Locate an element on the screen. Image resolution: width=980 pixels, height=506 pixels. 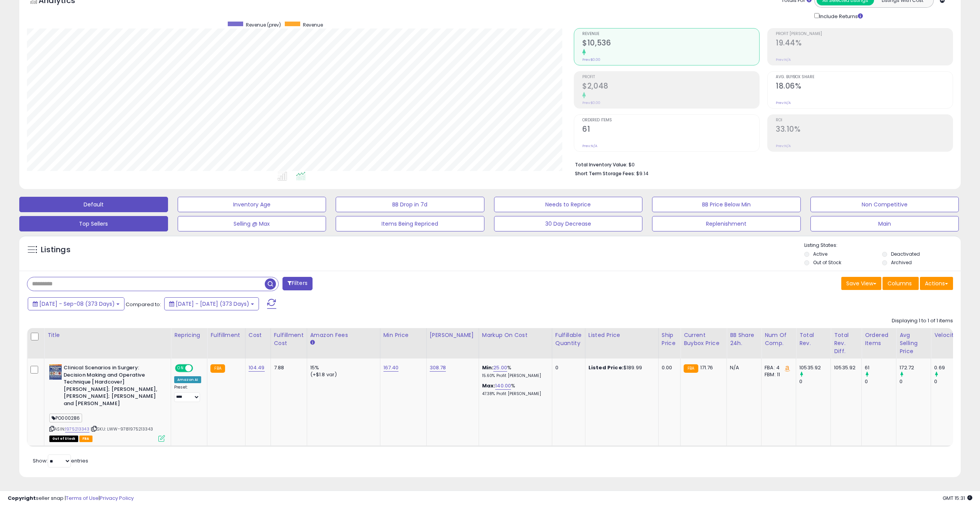
button: Replenishment is located at coordinates (726, 224).